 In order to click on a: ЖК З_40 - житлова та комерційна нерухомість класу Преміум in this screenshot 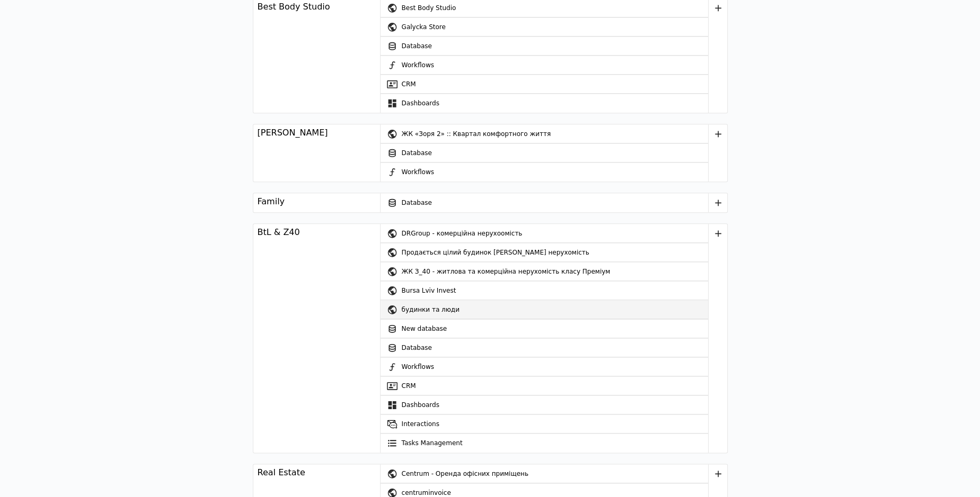, I will do `click(544, 272)`.